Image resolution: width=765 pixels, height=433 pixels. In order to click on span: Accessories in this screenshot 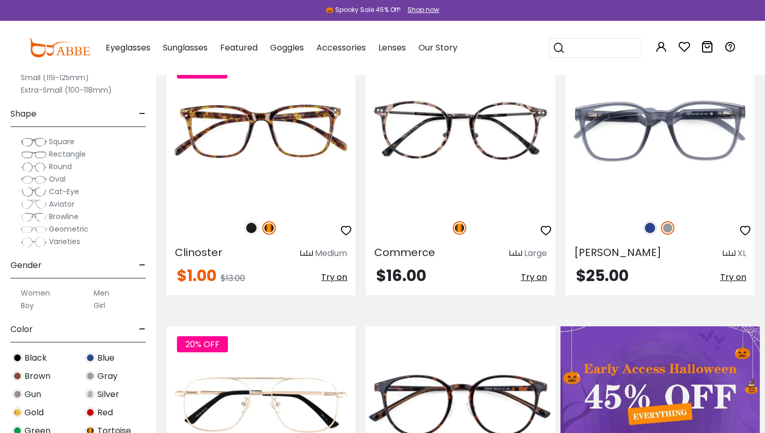, I will do `click(341, 47)`.